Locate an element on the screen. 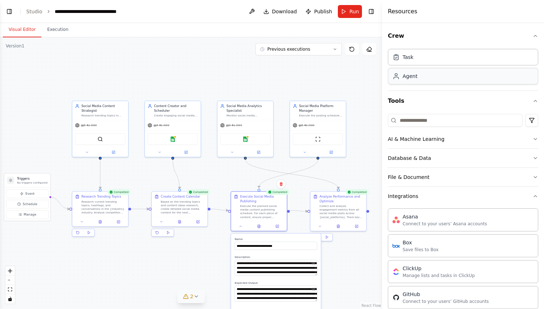  div: Research Trending Topics is located at coordinates (101, 197).